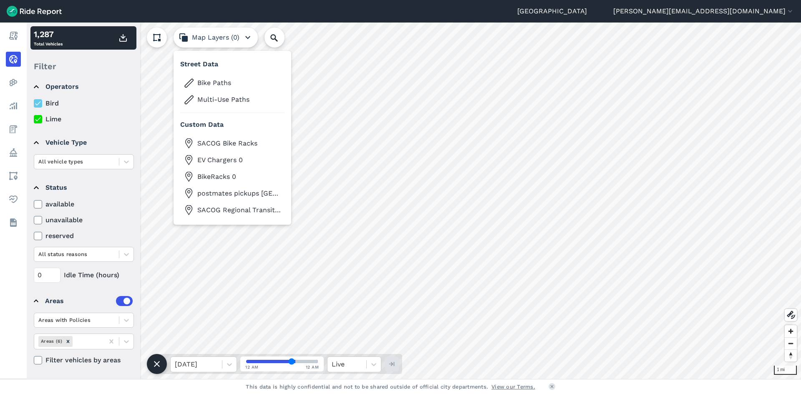  Describe the element at coordinates (34, 11) in the screenshot. I see `img: Ride Report` at that location.